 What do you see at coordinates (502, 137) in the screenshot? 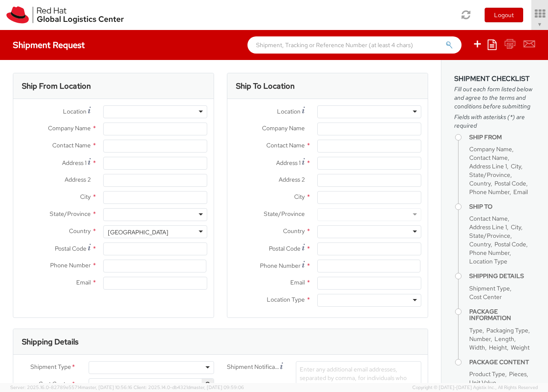
I see `h4: Ship From` at bounding box center [502, 137].